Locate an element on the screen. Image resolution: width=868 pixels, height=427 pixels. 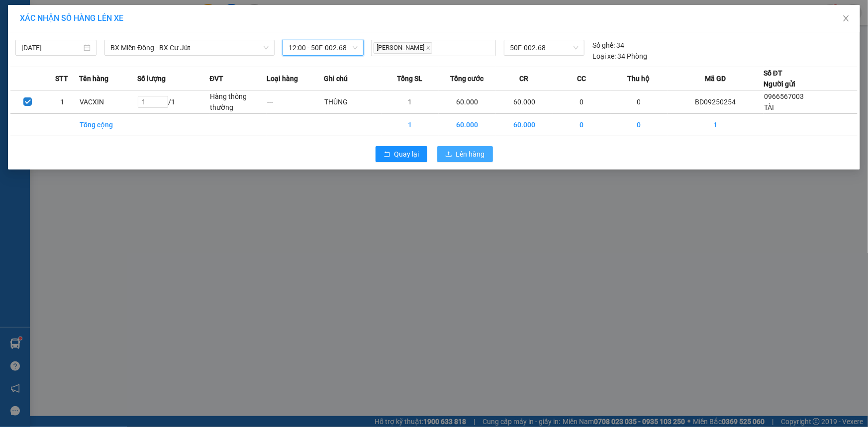
span: CC is located at coordinates (581, 79).